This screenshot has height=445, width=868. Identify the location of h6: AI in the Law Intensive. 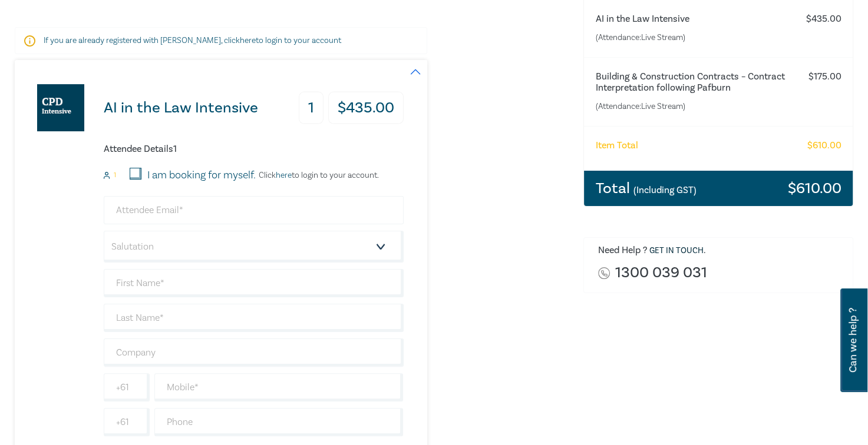
(695, 19).